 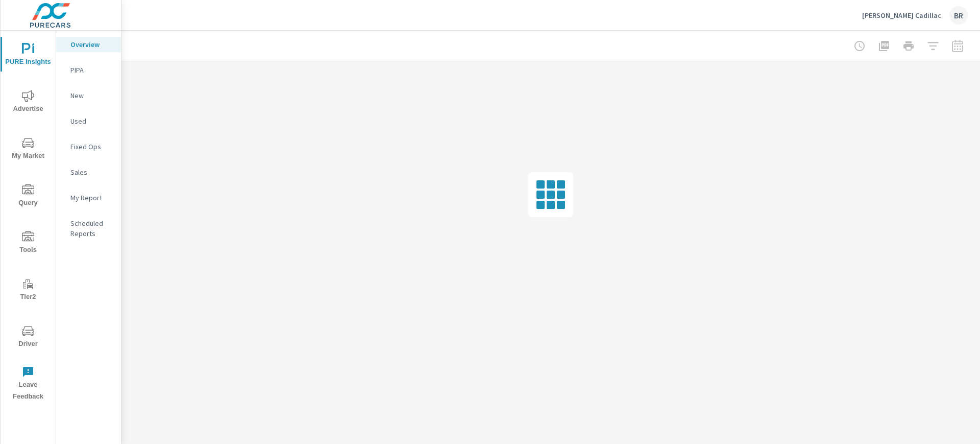 I want to click on p: Scheduled Reports, so click(x=91, y=228).